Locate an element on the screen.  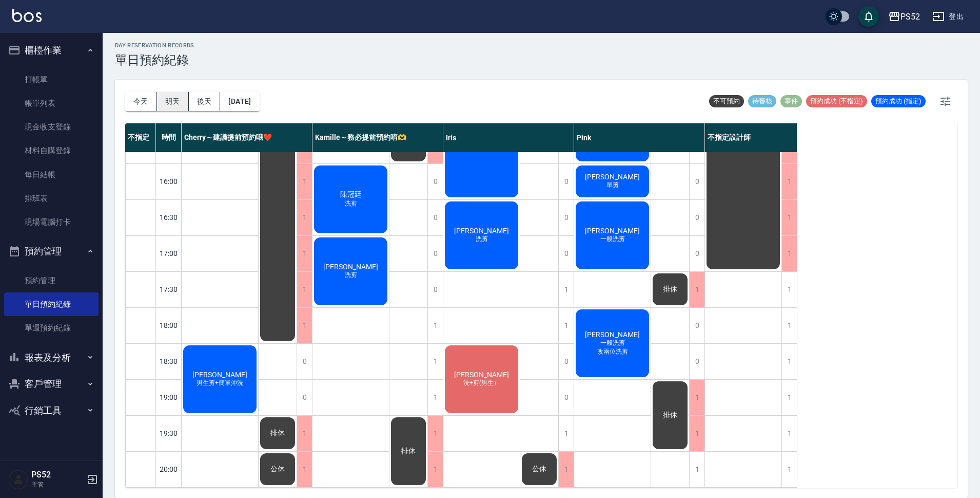
div: 時間 is located at coordinates (168, 137).